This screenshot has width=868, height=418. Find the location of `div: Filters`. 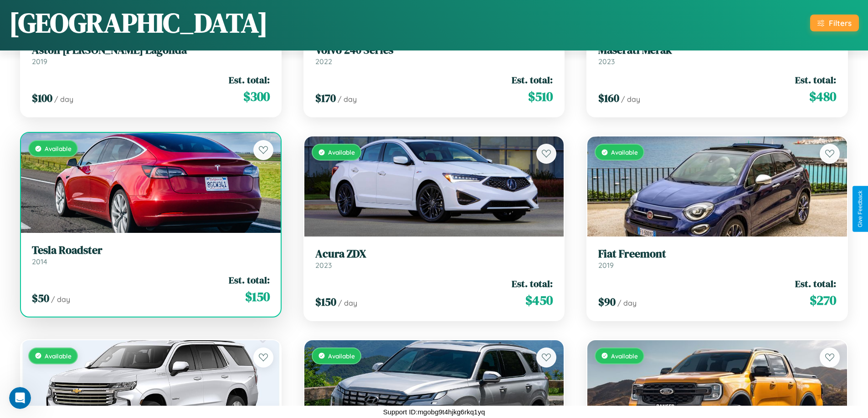

div: Filters is located at coordinates (840, 23).